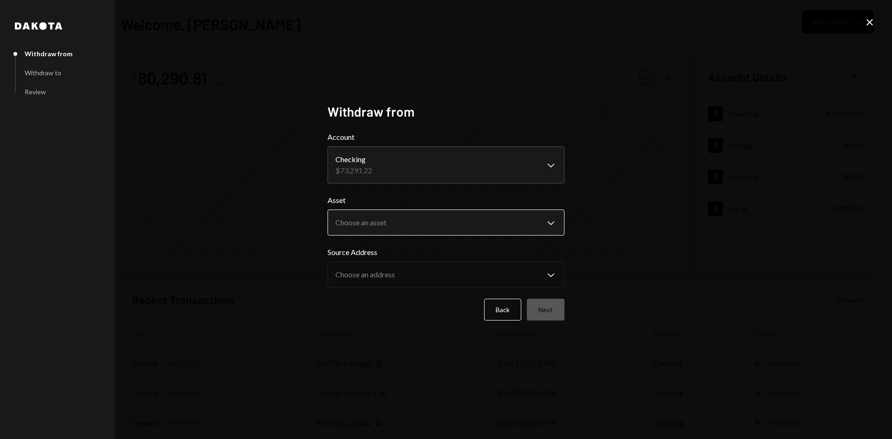  Describe the element at coordinates (446, 200) in the screenshot. I see `label: Asset` at that location.